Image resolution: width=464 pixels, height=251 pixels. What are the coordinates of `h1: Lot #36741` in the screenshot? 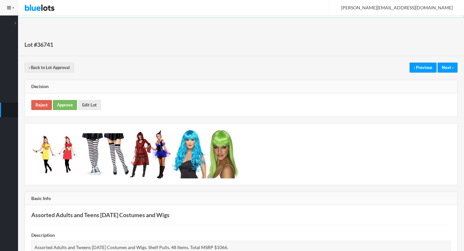 It's located at (39, 44).